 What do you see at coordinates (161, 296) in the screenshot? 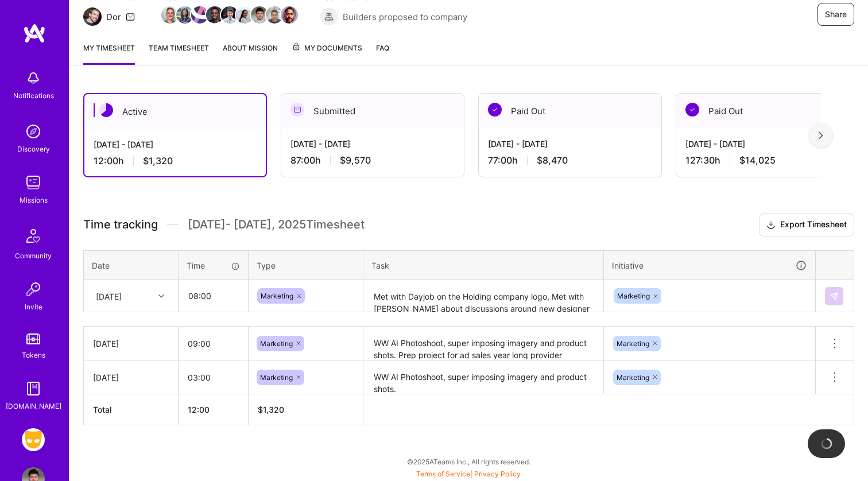
I see `i: icon Chevron` at bounding box center [161, 296].